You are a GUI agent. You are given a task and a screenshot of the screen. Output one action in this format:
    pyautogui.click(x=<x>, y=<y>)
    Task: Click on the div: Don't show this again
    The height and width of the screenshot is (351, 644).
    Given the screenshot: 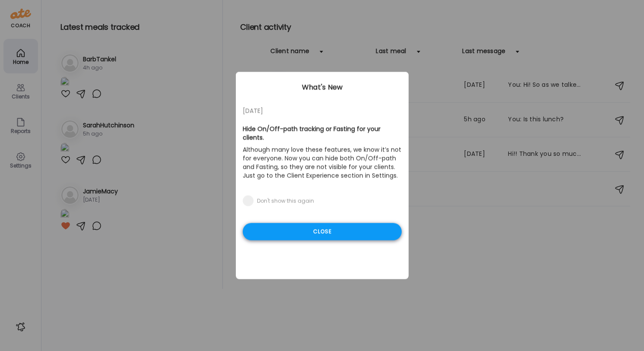 What is the action you would take?
    pyautogui.click(x=285, y=201)
    